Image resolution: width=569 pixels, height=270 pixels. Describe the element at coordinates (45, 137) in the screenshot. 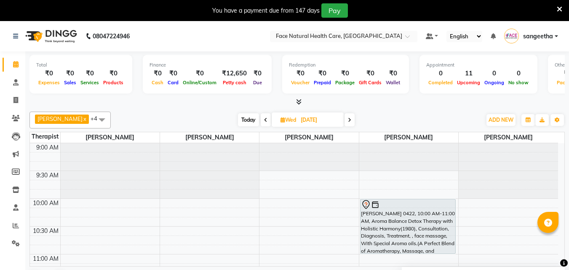

I see `div: Therapist` at that location.